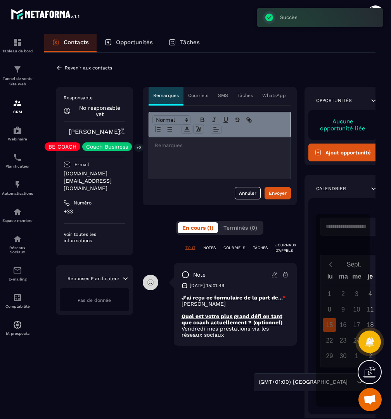  I want to click on p: Réponses Planificateur, so click(94, 279).